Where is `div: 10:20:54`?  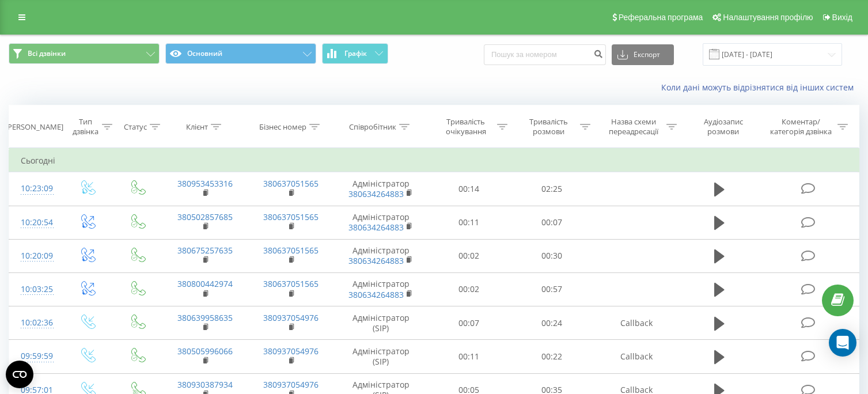 div: 10:20:54 is located at coordinates (36, 222).